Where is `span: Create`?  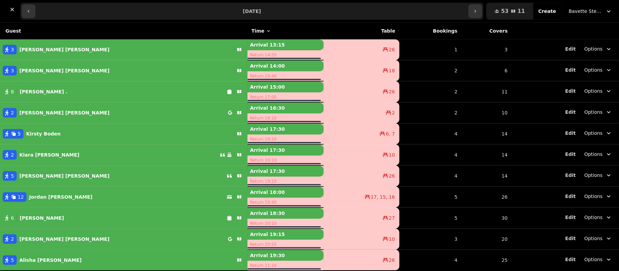 span: Create is located at coordinates (547, 11).